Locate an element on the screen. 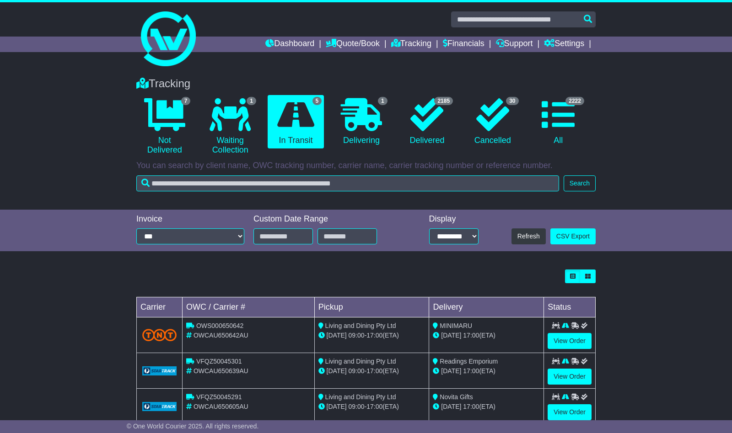 The height and width of the screenshot is (433, 732). a: Support is located at coordinates (514, 44).